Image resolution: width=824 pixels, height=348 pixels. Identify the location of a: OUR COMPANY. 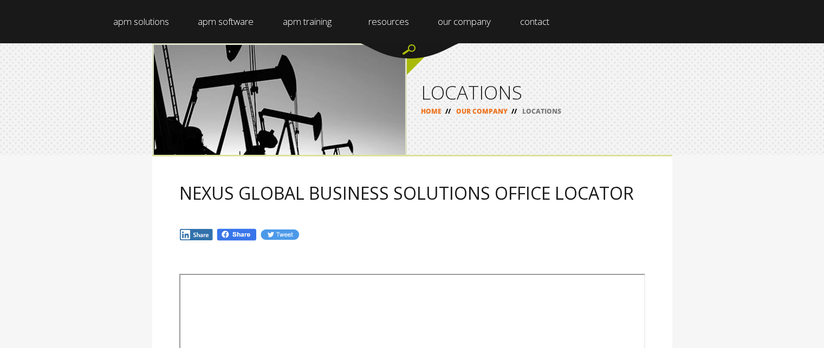
(482, 111).